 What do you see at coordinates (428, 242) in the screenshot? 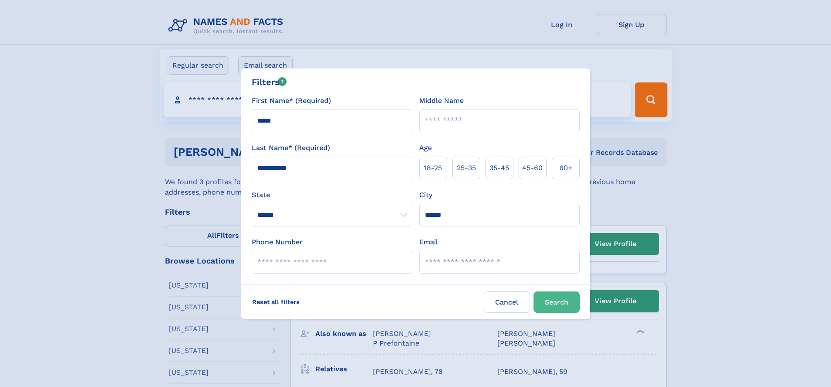
I see `label: Email` at bounding box center [428, 242].